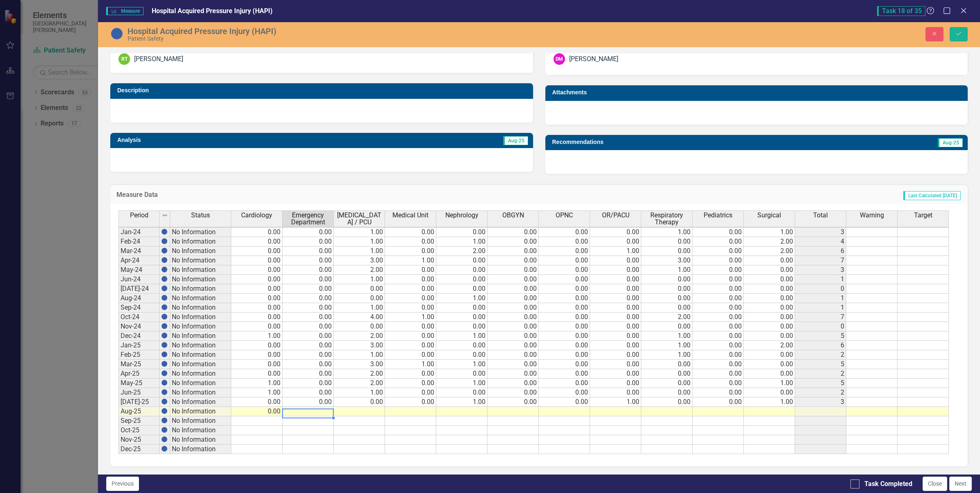  Describe the element at coordinates (212, 11) in the screenshot. I see `span: Hospital Acquired Pressure Injury (HAPI)` at that location.